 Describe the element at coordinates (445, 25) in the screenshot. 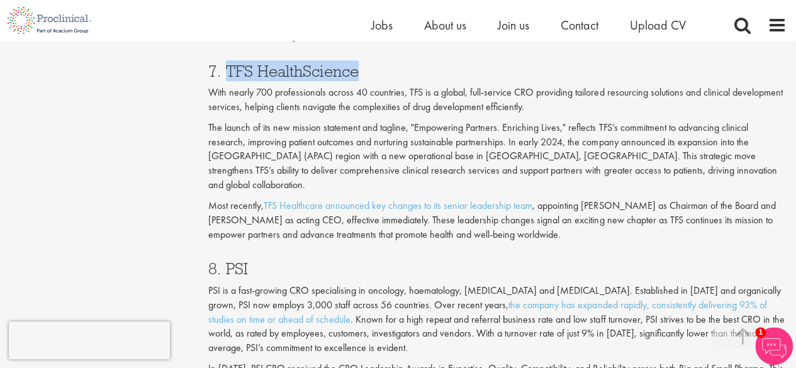

I see `a: About us` at that location.